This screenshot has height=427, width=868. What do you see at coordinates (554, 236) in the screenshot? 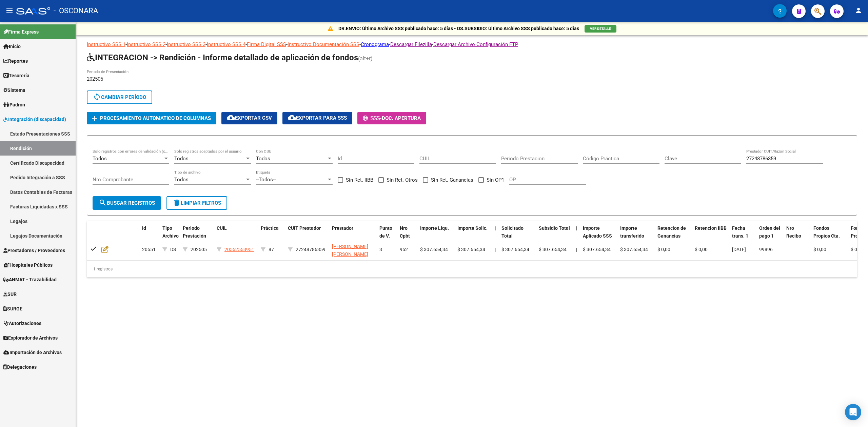
I see `datatable-header-cell: Subsidio Total` at bounding box center [554, 236].